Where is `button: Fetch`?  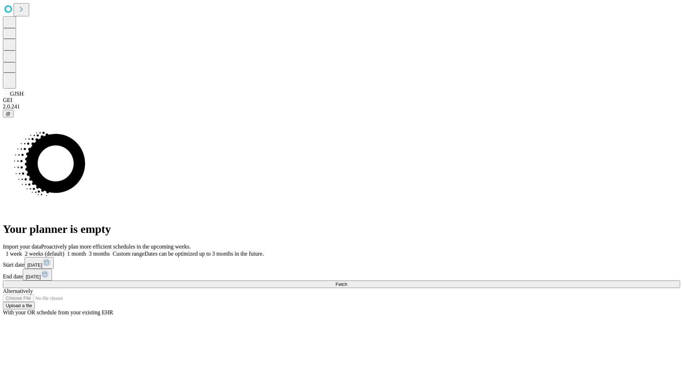
button: Fetch is located at coordinates (341, 284).